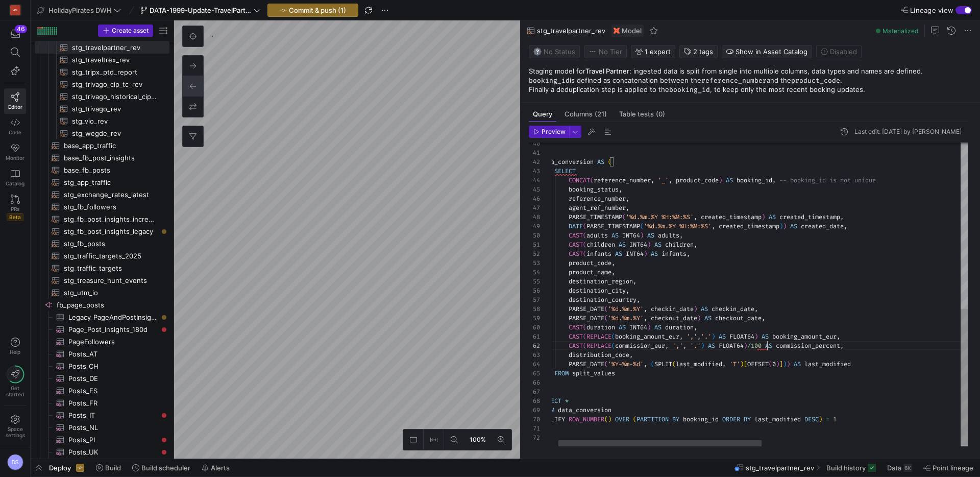 The image size is (980, 477). What do you see at coordinates (948, 468) in the screenshot?
I see `button: Point lineage` at bounding box center [948, 468].